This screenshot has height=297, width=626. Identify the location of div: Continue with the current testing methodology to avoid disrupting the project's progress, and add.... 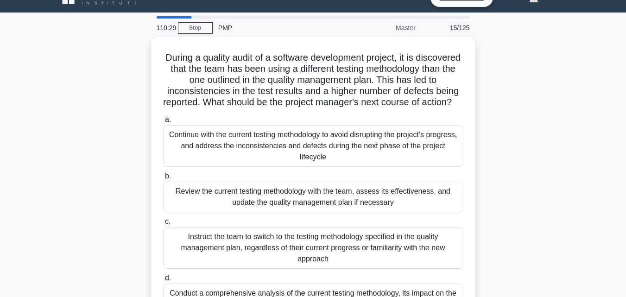
(313, 146).